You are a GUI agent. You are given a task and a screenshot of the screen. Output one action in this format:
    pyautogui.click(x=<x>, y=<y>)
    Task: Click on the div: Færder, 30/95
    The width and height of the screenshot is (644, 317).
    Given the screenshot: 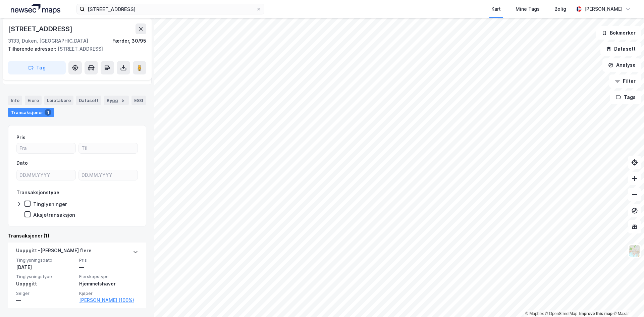 What is the action you would take?
    pyautogui.click(x=129, y=41)
    